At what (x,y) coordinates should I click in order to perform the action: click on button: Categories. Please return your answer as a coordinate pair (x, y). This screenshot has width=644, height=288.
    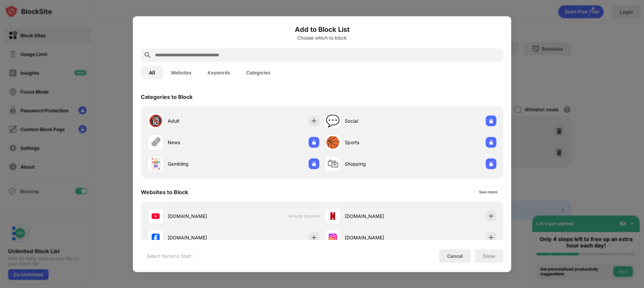
    Looking at the image, I should click on (258, 72).